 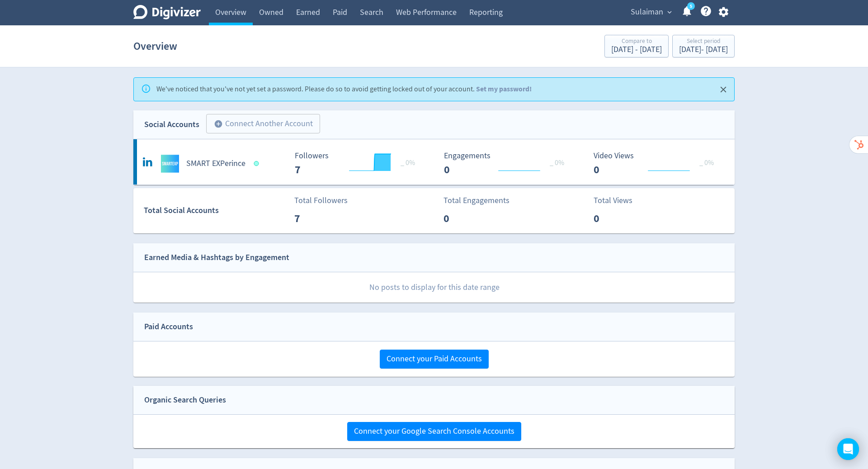 I want to click on span: Data last synced: 27 Aug 2025, 11:01pm (AEST), so click(x=258, y=164).